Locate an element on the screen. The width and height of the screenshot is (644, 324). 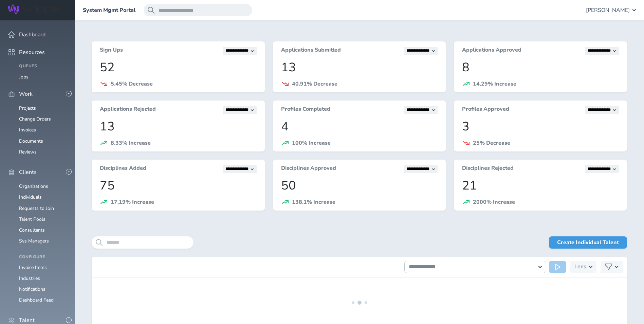
h3: Applications Approved is located at coordinates (492, 51).